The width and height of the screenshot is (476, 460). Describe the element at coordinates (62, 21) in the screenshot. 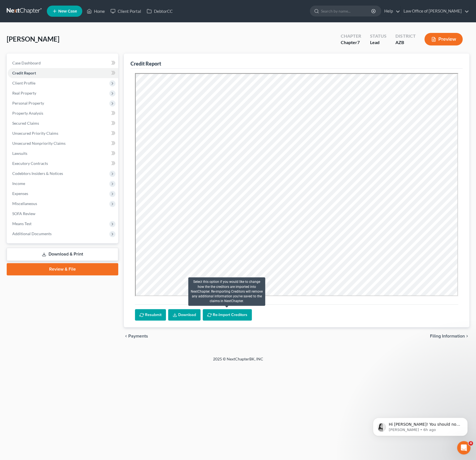

I see `div: Import and Export Claims` at that location.